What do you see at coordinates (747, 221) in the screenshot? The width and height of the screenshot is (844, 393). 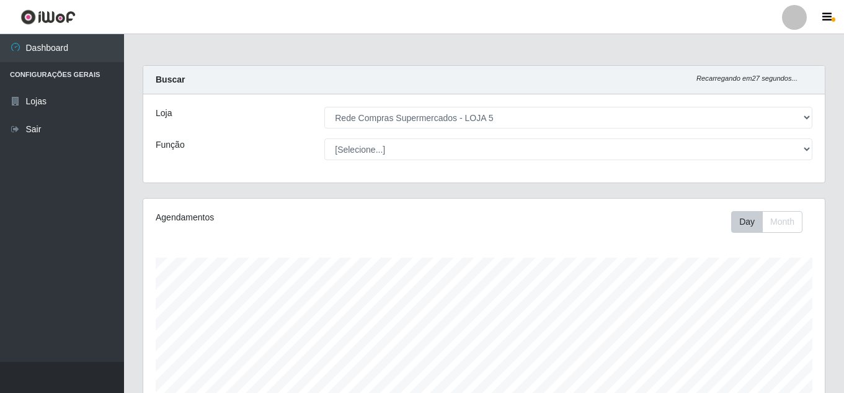 I see `button: Day` at bounding box center [747, 221].